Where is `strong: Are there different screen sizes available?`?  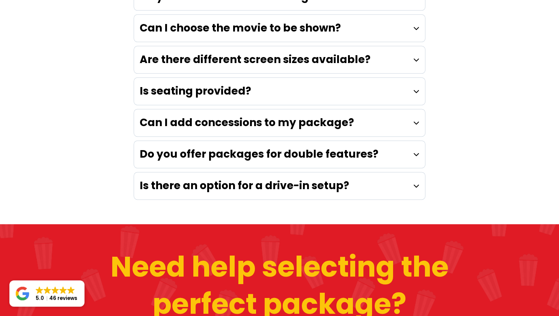 strong: Are there different screen sizes available? is located at coordinates (255, 59).